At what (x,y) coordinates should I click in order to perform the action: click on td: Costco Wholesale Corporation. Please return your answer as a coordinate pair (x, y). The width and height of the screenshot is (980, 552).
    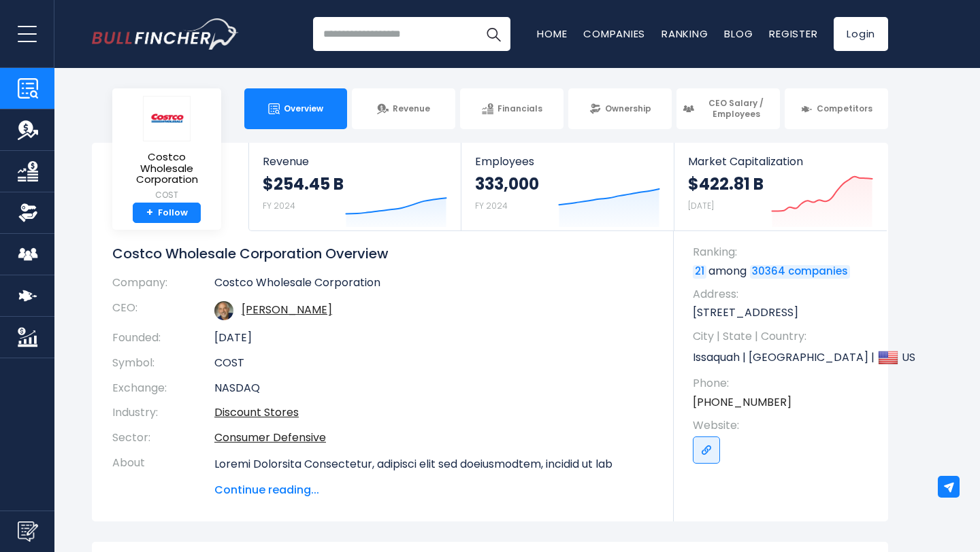
    Looking at the image, I should click on (433, 285).